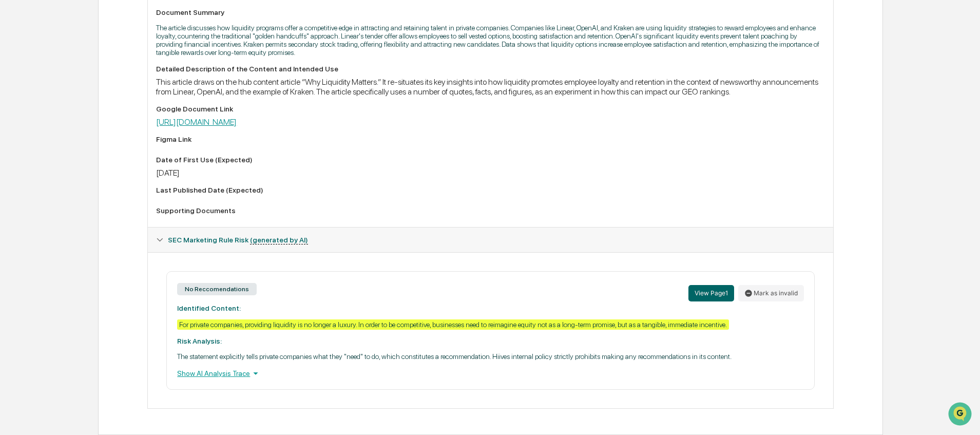 The image size is (980, 435). What do you see at coordinates (82, 93) in the screenshot?
I see `div: We're available if you need us!` at bounding box center [82, 93].